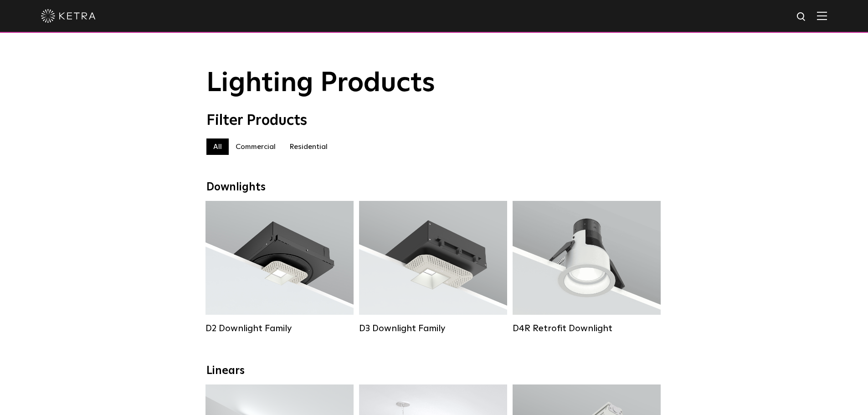 The width and height of the screenshot is (868, 415). Describe the element at coordinates (433, 329) in the screenshot. I see `div: D3 Downlight Family` at that location.